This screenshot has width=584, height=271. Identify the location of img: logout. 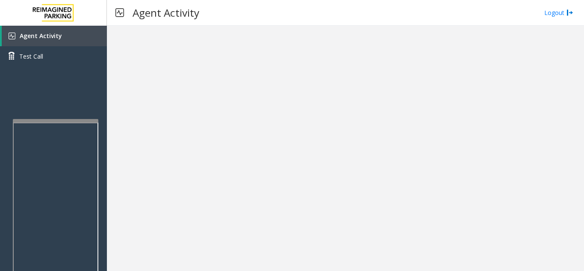
(570, 12).